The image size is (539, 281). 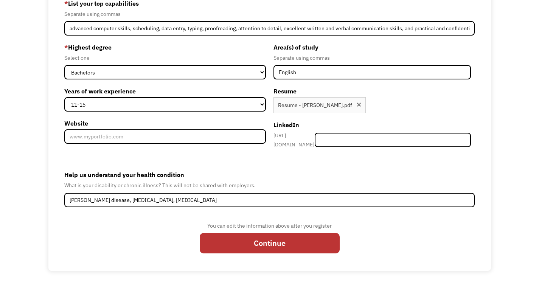 What do you see at coordinates (270, 243) in the screenshot?
I see `input: Continue` at bounding box center [270, 243].